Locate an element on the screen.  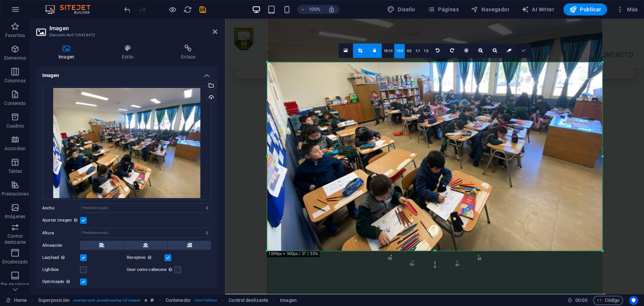
button: Páginas is located at coordinates (443, 10).